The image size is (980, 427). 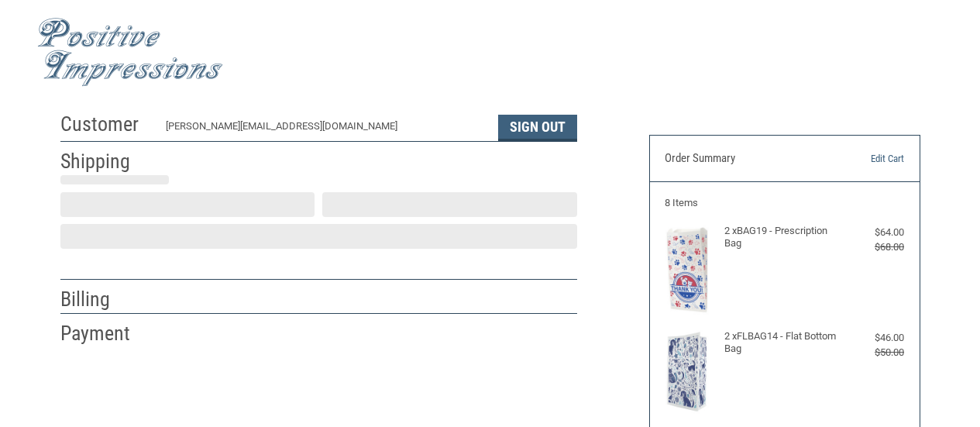 What do you see at coordinates (783, 343) in the screenshot?
I see `h4: 2 x FLBAG14 - Flat Bottom Bag` at bounding box center [783, 343].